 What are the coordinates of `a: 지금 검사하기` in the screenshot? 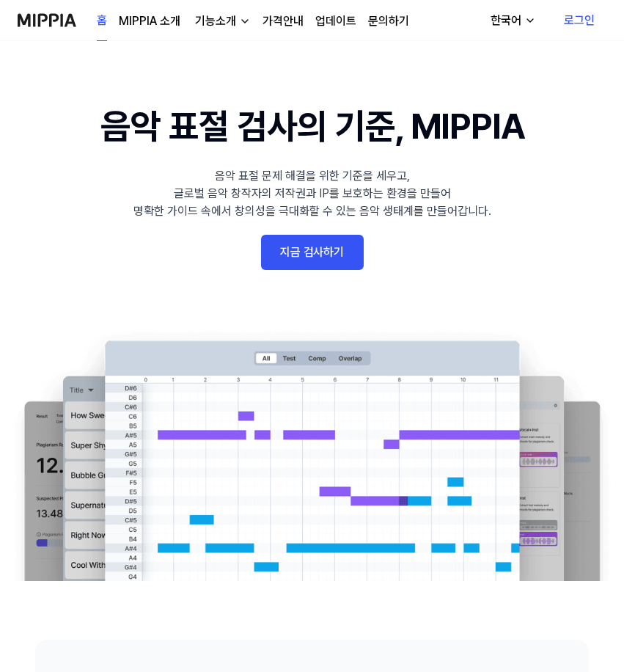 It's located at (312, 252).